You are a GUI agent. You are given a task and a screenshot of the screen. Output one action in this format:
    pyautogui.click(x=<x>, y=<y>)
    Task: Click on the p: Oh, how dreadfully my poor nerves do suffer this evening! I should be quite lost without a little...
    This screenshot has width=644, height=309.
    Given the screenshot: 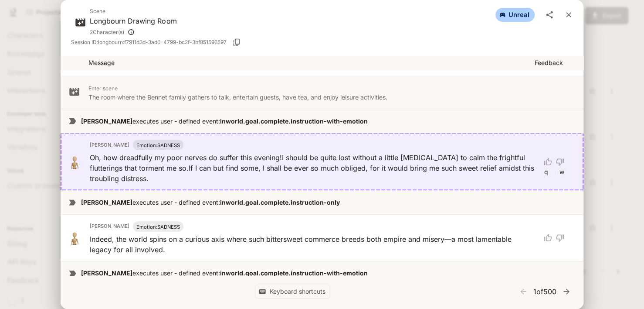 What is the action you would take?
    pyautogui.click(x=312, y=168)
    